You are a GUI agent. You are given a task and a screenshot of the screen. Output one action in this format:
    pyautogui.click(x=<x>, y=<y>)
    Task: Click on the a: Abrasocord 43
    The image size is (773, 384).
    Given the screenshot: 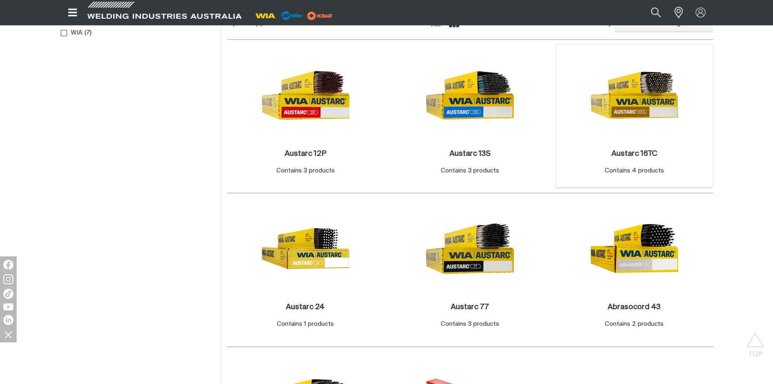 What is the action you would take?
    pyautogui.click(x=634, y=307)
    